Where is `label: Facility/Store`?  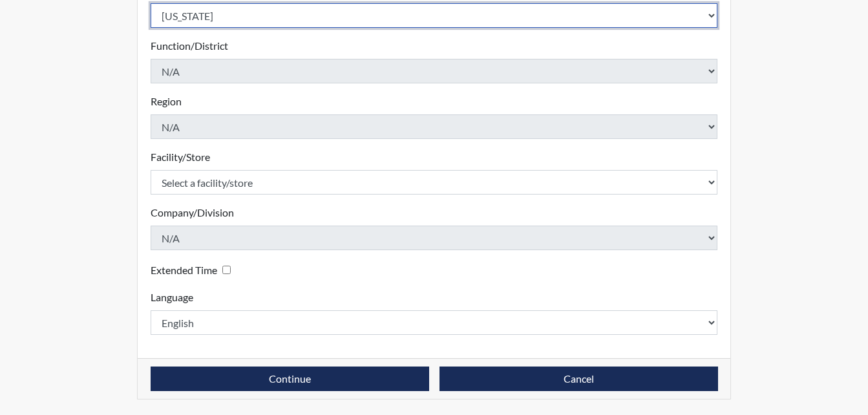 label: Facility/Store is located at coordinates (180, 157).